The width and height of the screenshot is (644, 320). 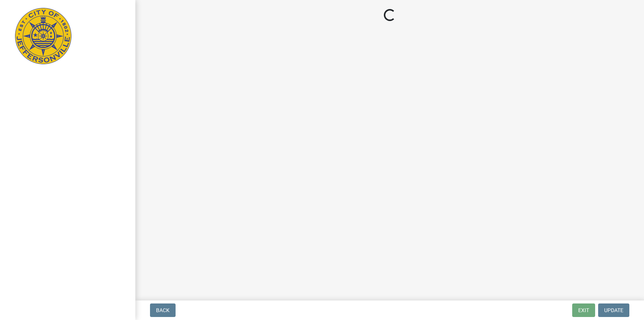 I want to click on button: Back, so click(x=163, y=310).